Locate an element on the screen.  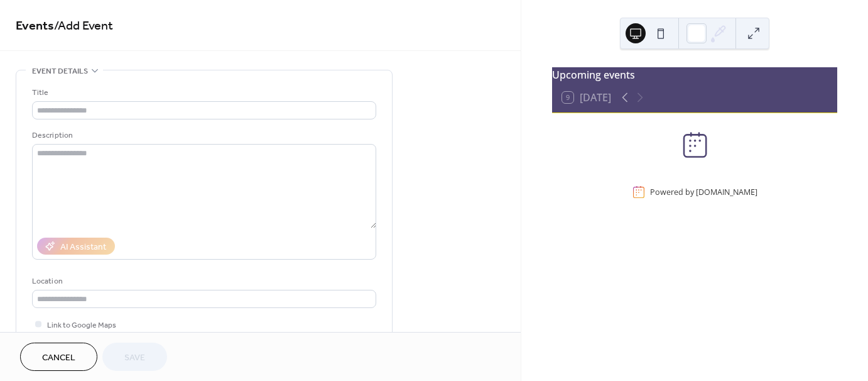
a: Cancel is located at coordinates (58, 356).